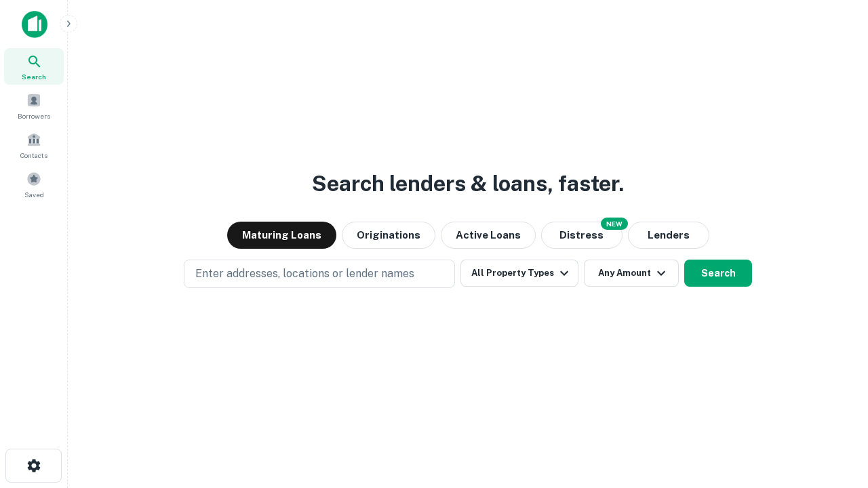  What do you see at coordinates (319, 273) in the screenshot?
I see `button: Enter addresses, locations or lender names` at bounding box center [319, 273].